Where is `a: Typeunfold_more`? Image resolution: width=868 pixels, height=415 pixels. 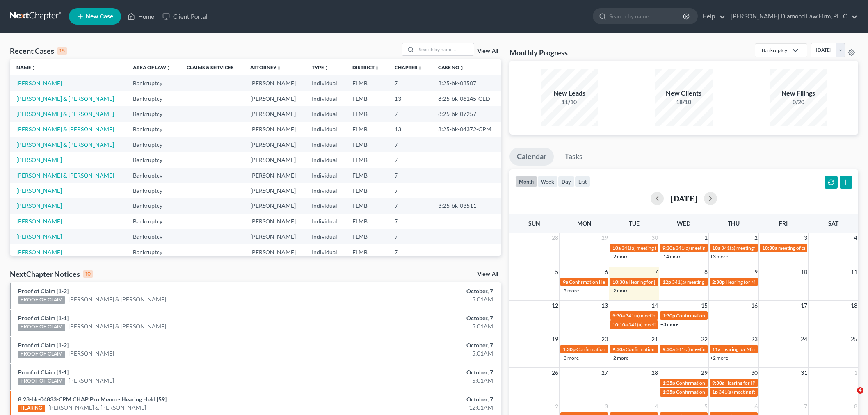 a: Typeunfold_more is located at coordinates (320, 67).